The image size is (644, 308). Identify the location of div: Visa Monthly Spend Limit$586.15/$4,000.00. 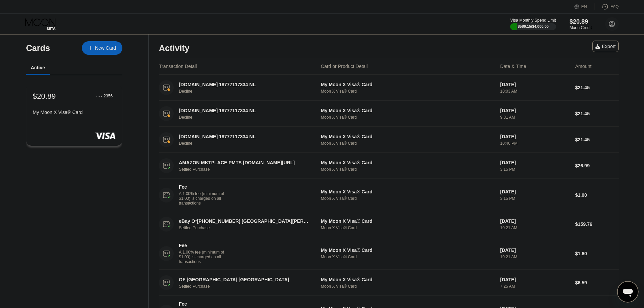
(533, 24).